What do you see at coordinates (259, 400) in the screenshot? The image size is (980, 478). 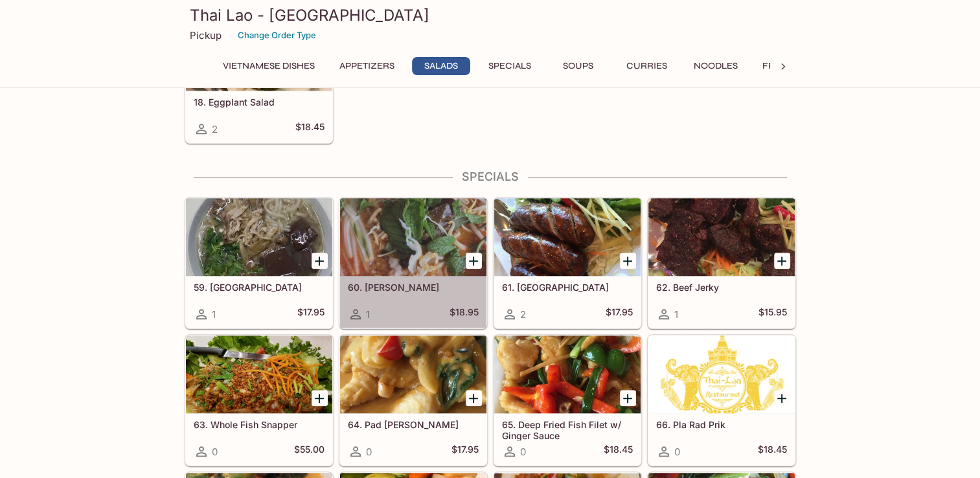 I see `a: 63. Whole Fish Snapper0$55.00` at bounding box center [259, 400].